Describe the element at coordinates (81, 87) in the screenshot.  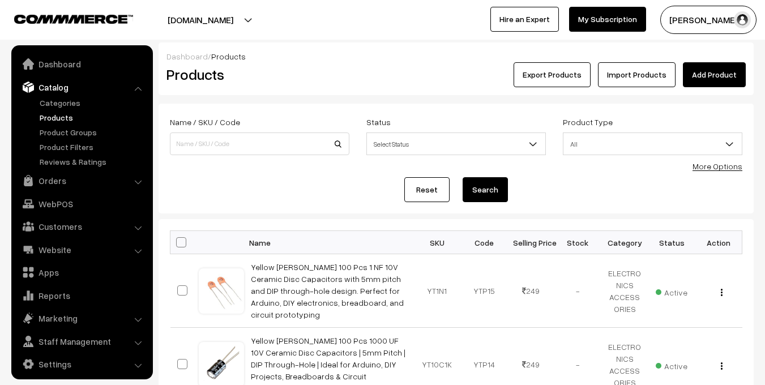
I see `a: Catalog` at that location.